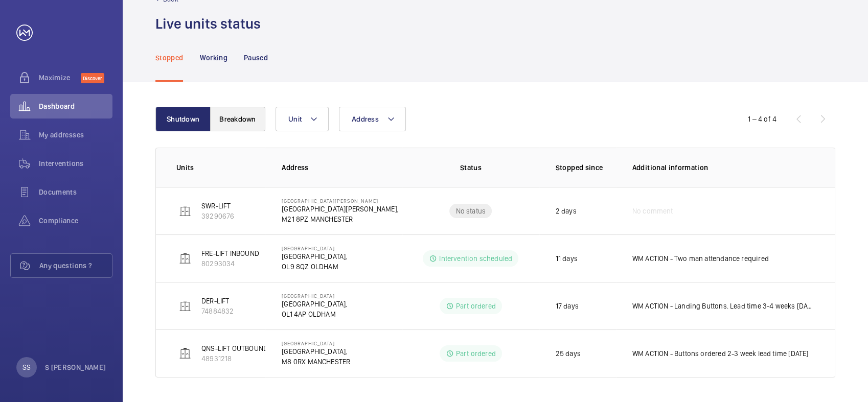  Describe the element at coordinates (218, 206) in the screenshot. I see `p: SWR-LIFT` at that location.